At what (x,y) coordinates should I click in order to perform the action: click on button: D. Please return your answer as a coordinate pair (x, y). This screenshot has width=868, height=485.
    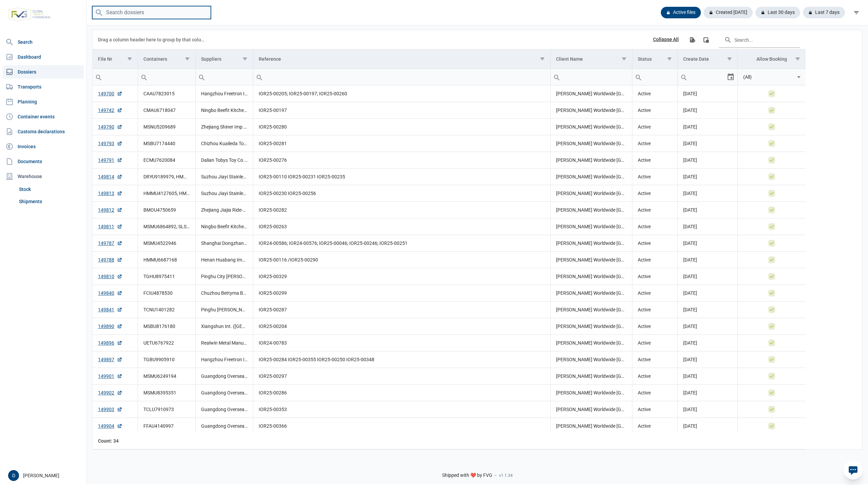
    Looking at the image, I should click on (14, 475).